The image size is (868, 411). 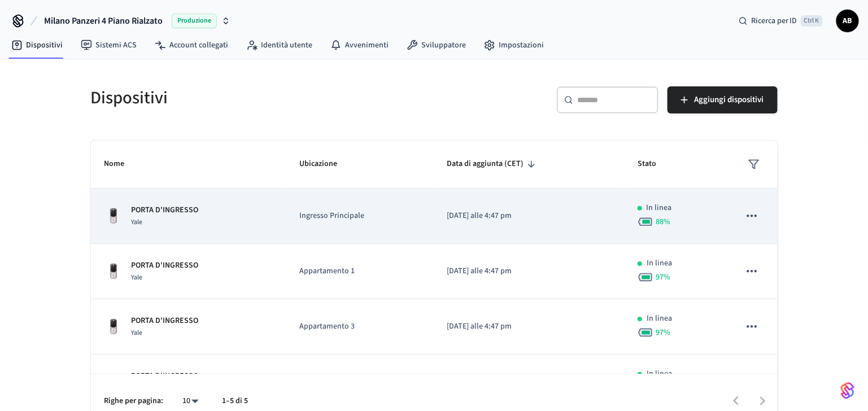 What do you see at coordinates (286, 45) in the screenshot?
I see `font: Identità utente` at bounding box center [286, 45].